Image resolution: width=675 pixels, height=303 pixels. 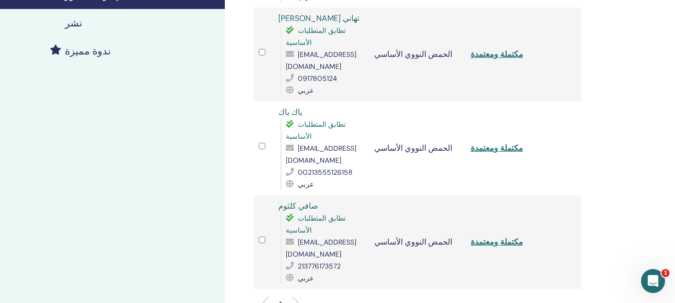 I want to click on font: 0917805124, so click(x=317, y=78).